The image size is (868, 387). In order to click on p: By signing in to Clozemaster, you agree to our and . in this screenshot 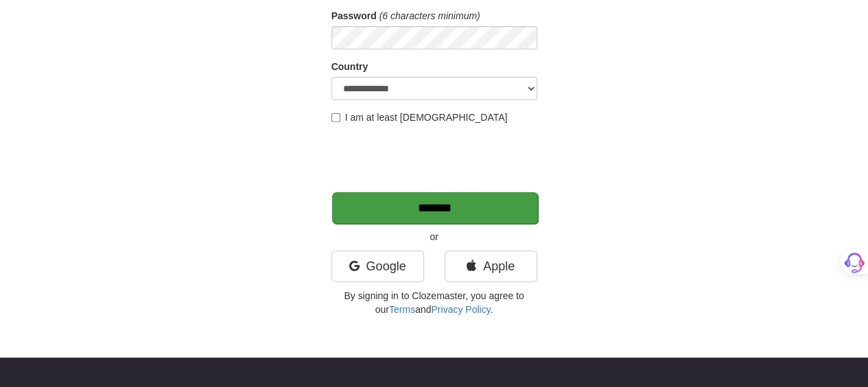, I will do `click(434, 302)`.